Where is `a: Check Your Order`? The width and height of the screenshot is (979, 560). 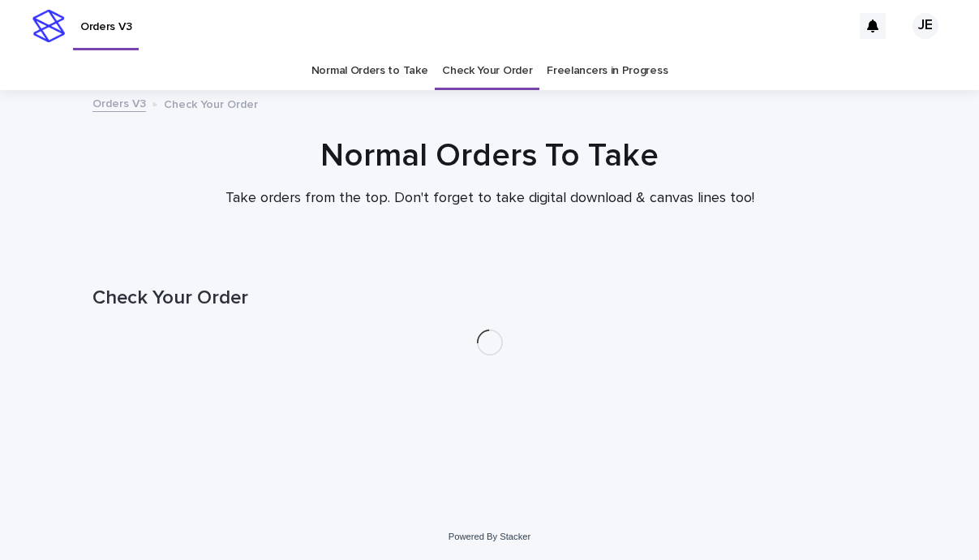 a: Check Your Order is located at coordinates (487, 70).